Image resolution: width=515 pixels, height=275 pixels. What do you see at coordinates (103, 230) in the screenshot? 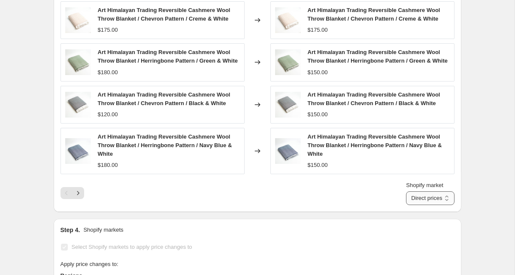
I see `p: Shopify markets` at bounding box center [103, 230].